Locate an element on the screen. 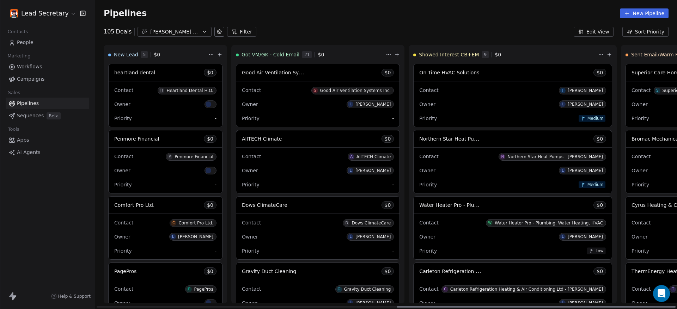 The width and height of the screenshot is (677, 309). span: Lead Secretary is located at coordinates (45, 13).